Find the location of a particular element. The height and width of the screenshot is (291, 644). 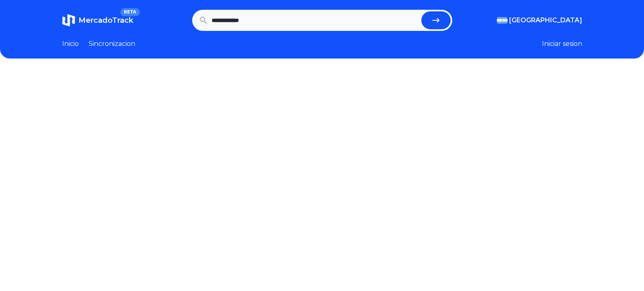

span: MercadoTrack is located at coordinates (106, 20).